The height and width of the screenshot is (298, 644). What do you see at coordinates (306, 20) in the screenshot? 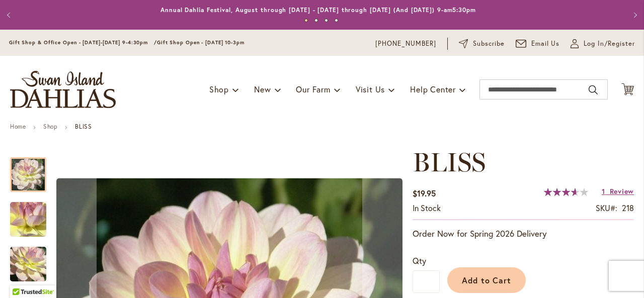
I see `button: 1 of 4` at bounding box center [306, 20].